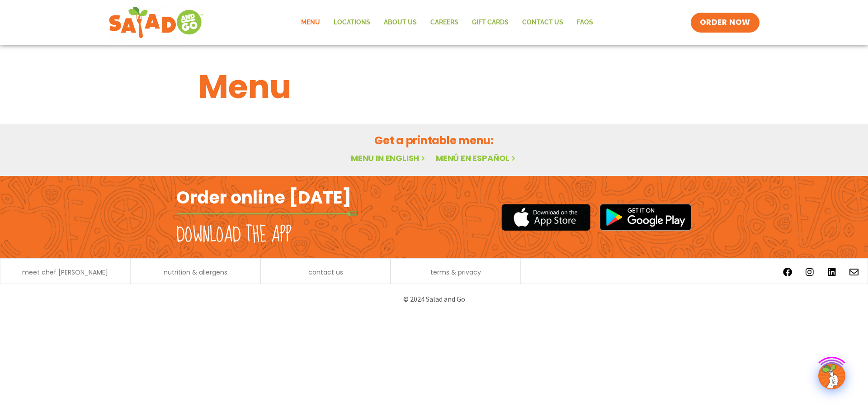 This screenshot has height=412, width=868. What do you see at coordinates (196, 272) in the screenshot?
I see `a: nutrition & allergens` at bounding box center [196, 272].